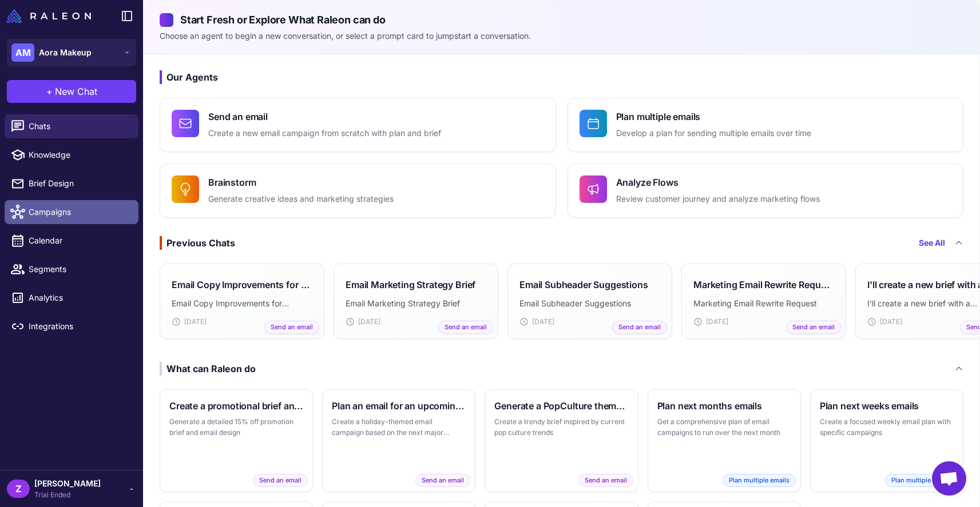 The image size is (980, 507). Describe the element at coordinates (718, 183) in the screenshot. I see `h4: Analyze Flows` at that location.